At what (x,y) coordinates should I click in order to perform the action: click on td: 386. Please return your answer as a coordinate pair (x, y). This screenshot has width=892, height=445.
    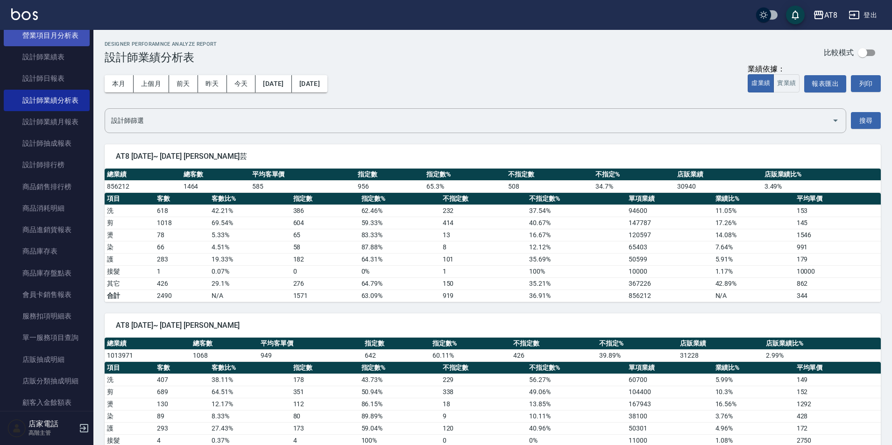
    Looking at the image, I should click on (325, 211).